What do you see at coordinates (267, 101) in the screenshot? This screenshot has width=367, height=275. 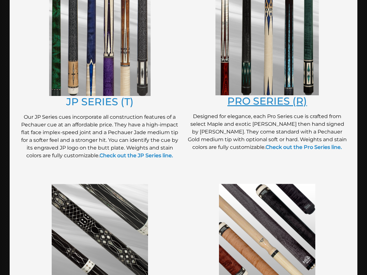 I see `a: PRO SERIES (R)` at bounding box center [267, 101].